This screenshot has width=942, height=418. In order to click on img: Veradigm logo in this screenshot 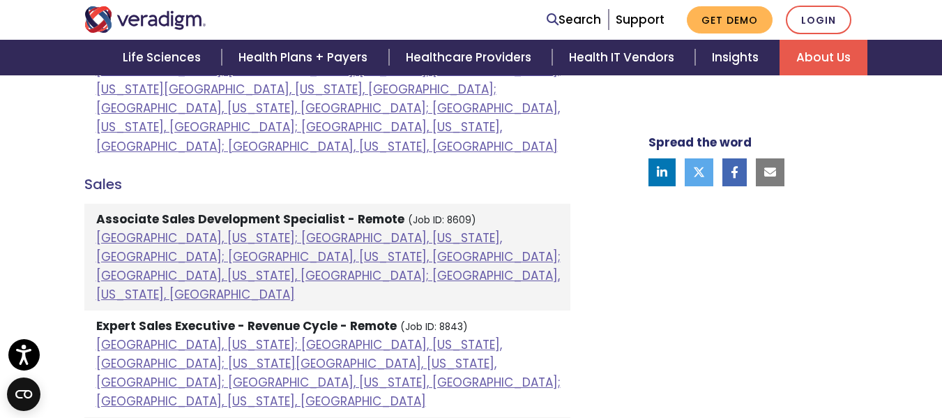, I will do `click(145, 20)`.